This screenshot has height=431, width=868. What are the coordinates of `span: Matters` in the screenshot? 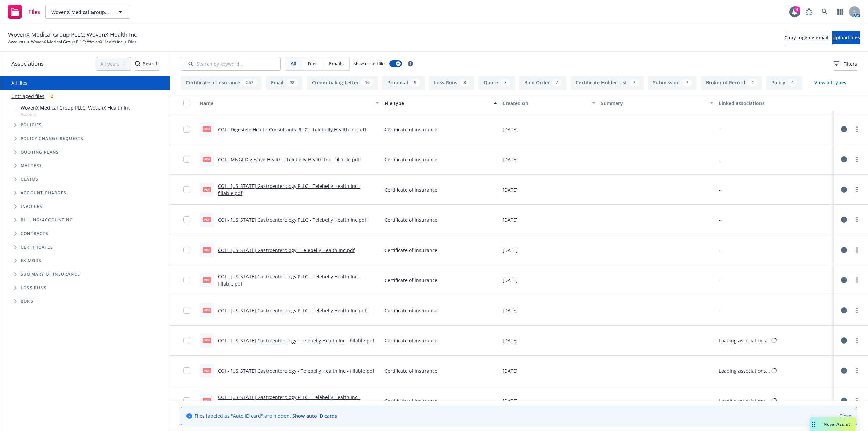 It's located at (31, 166).